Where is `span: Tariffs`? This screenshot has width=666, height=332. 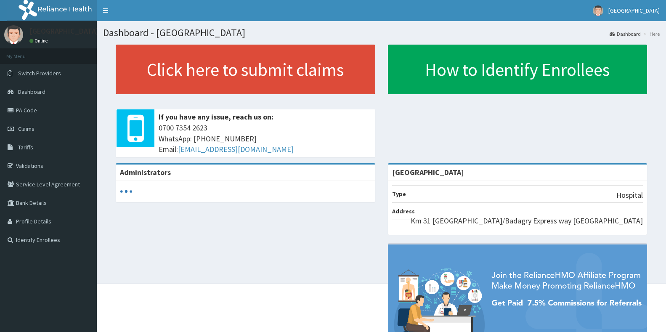 span: Tariffs is located at coordinates (26, 147).